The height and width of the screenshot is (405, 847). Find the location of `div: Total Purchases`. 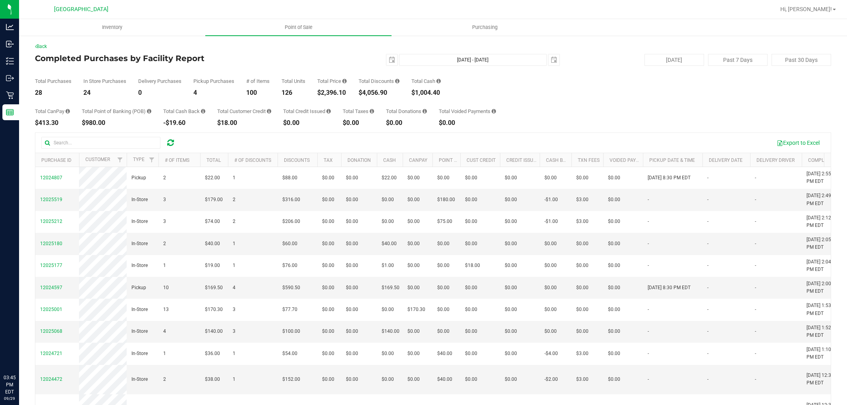

div: Total Purchases is located at coordinates (53, 81).